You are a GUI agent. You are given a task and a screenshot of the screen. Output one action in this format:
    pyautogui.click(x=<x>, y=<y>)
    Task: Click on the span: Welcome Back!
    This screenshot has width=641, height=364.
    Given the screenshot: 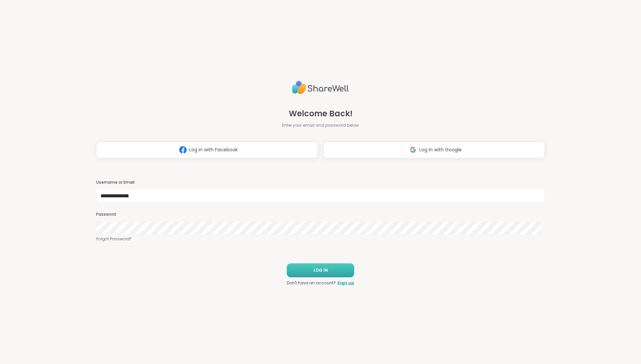 What is the action you would take?
    pyautogui.click(x=320, y=114)
    